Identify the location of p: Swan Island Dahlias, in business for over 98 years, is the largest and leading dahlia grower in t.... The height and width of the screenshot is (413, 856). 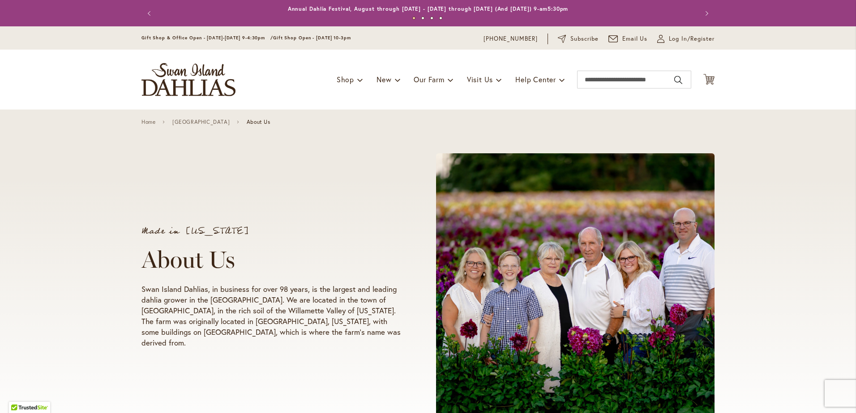
(272, 316).